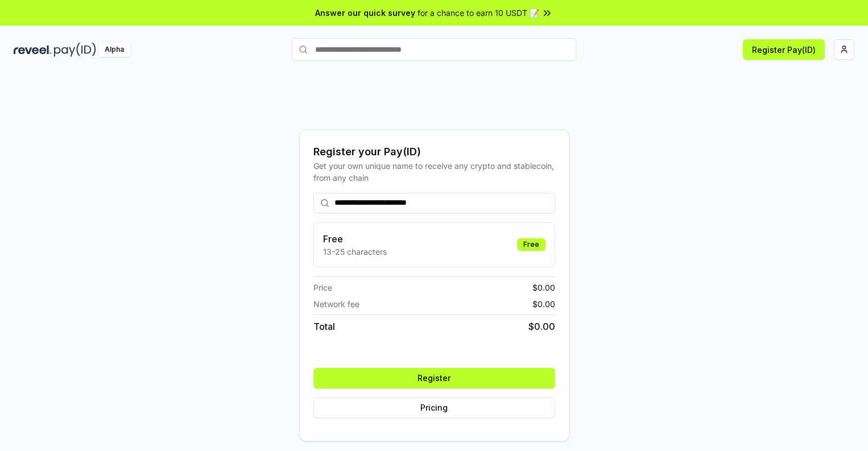  What do you see at coordinates (32, 49) in the screenshot?
I see `img: reveel_dark` at bounding box center [32, 49].